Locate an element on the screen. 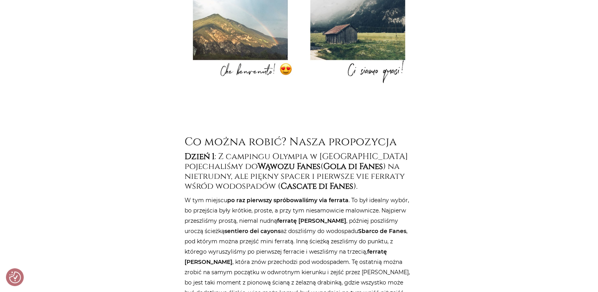 This screenshot has width=598, height=292. strong: Wąwozu Fanes is located at coordinates (289, 166).